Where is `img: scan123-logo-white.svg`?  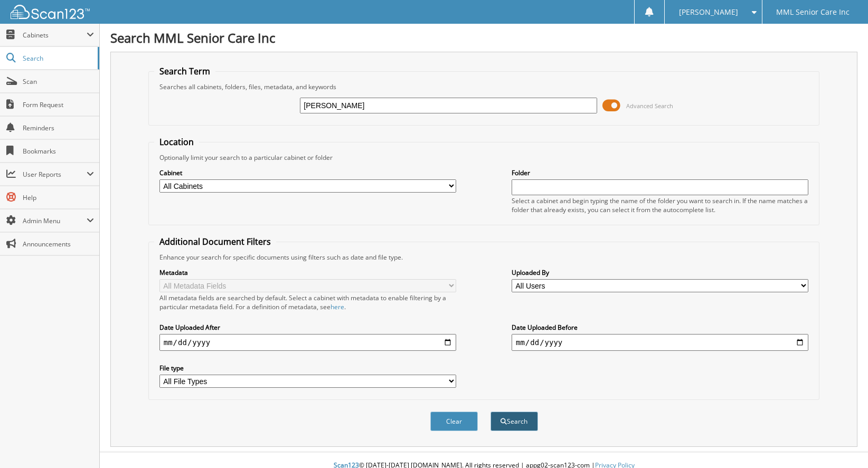
img: scan123-logo-white.svg is located at coordinates (50, 12).